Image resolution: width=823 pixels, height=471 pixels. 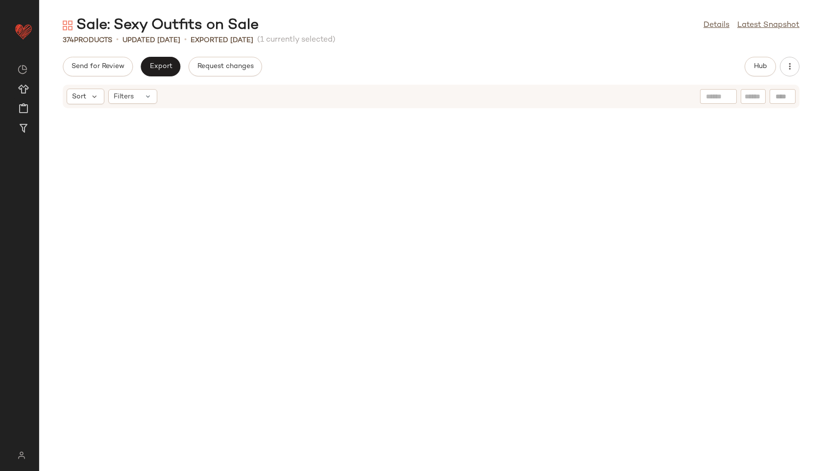 What do you see at coordinates (225, 67) in the screenshot?
I see `button: Request changes` at bounding box center [225, 67].